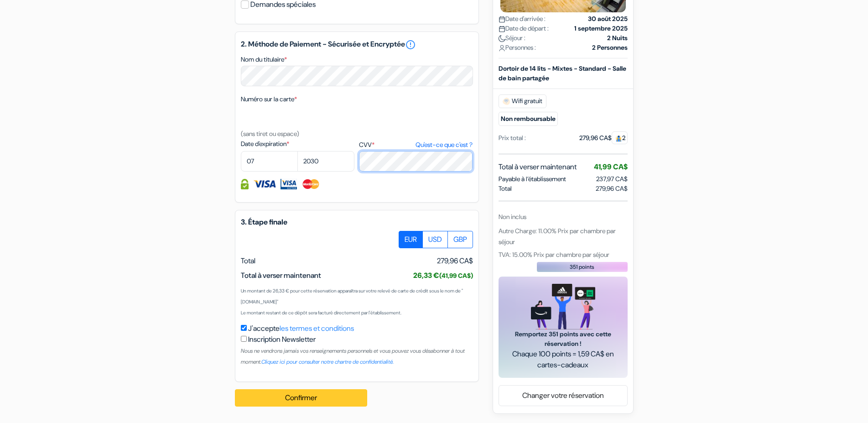  What do you see at coordinates (512, 137) in the screenshot?
I see `div: Prix total :` at bounding box center [512, 137].